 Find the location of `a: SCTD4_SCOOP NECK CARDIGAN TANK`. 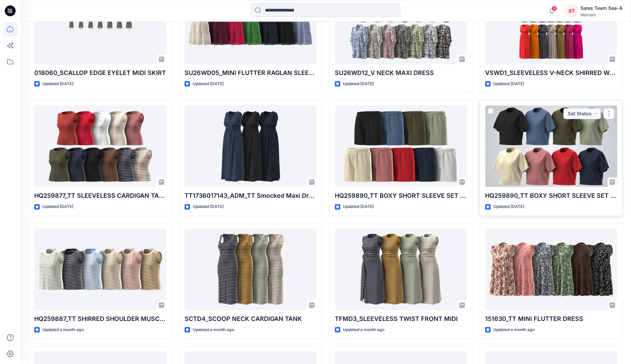

a: SCTD4_SCOOP NECK CARDIGAN TANK is located at coordinates (251, 269).